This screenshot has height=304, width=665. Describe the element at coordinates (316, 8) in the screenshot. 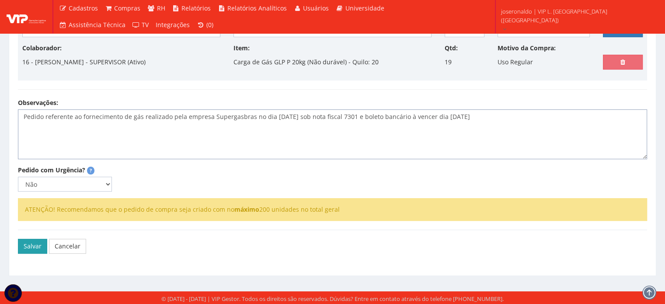

I see `span: Usuários` at that location.